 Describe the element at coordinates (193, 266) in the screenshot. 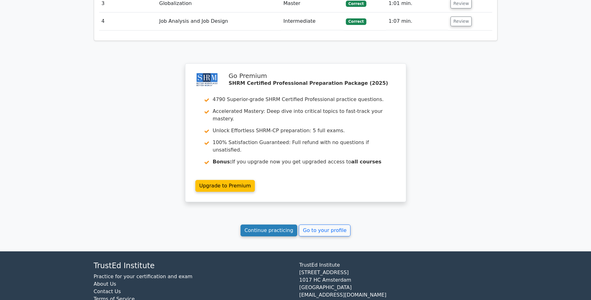

I see `h4: TrustEd Institute` at that location.